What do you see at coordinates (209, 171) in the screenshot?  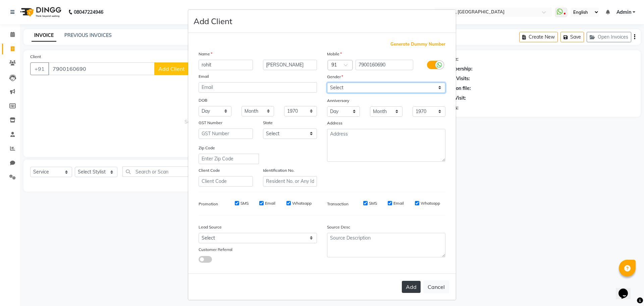 I see `label: Client Code` at bounding box center [209, 171].